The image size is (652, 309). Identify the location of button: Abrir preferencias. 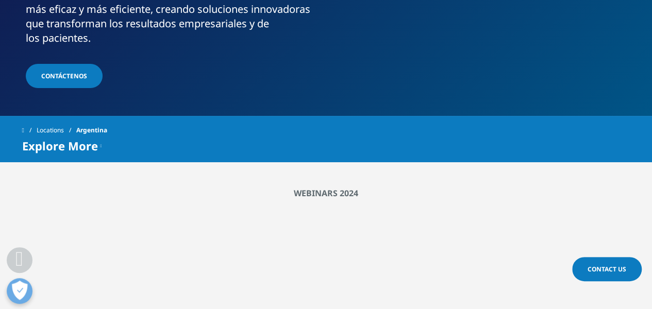
(20, 291).